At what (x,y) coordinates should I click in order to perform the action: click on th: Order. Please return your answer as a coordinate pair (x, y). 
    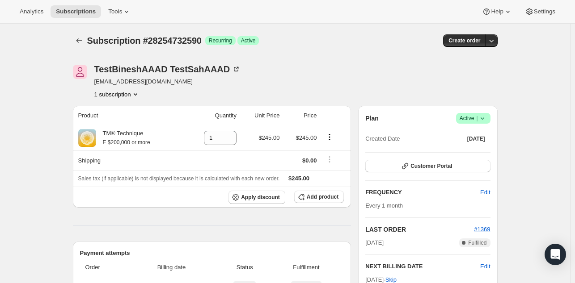
    Looking at the image, I should click on (102, 268).